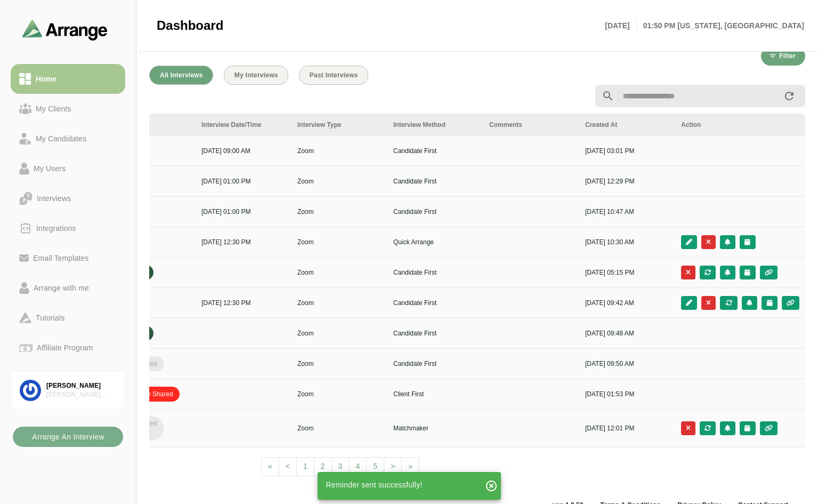  What do you see at coordinates (64, 348) in the screenshot?
I see `div: Affiliate Program` at bounding box center [64, 348].